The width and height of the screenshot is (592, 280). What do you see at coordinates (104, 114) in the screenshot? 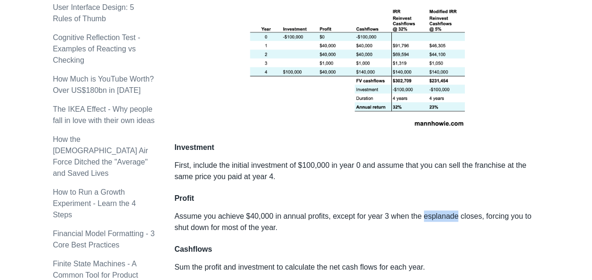
I see `a: The IKEA Effect - Why people fall in love with their own ideas` at bounding box center [104, 114].